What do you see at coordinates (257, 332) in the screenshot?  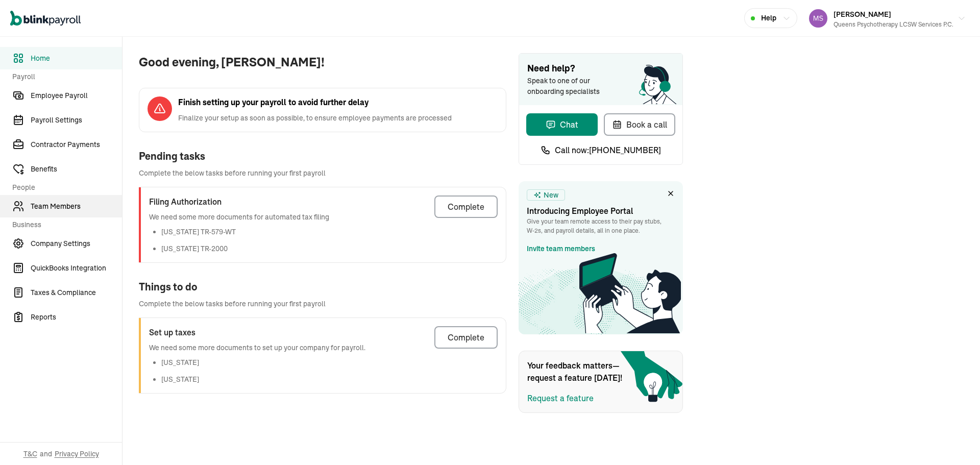 I see `h3: Set up taxes` at bounding box center [257, 332].